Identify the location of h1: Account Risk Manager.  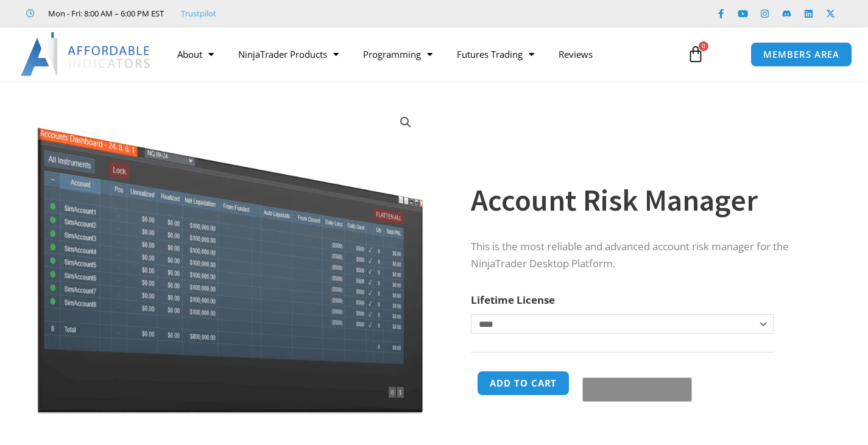
(649, 200).